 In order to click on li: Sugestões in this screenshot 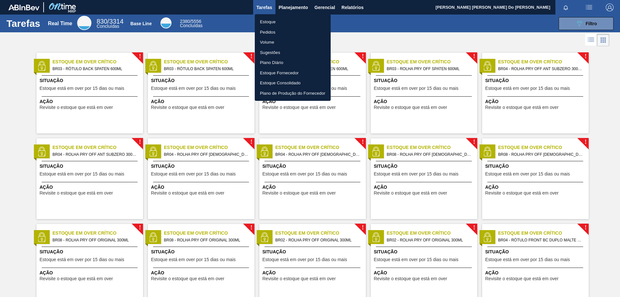, I will do `click(292, 53)`.